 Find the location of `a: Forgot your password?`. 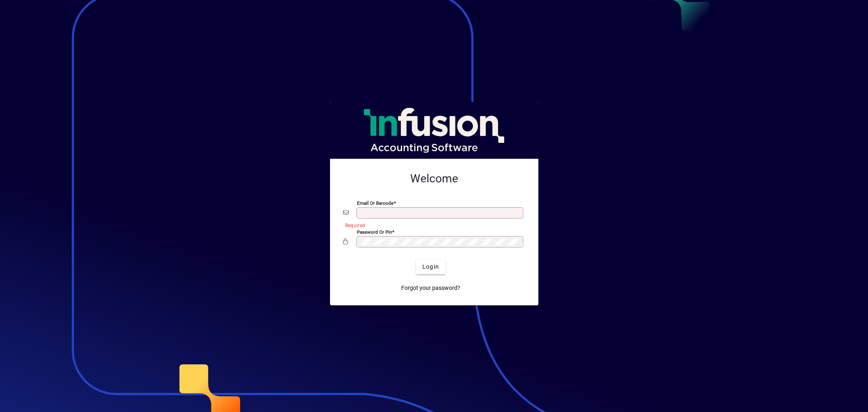

a: Forgot your password? is located at coordinates (431, 288).